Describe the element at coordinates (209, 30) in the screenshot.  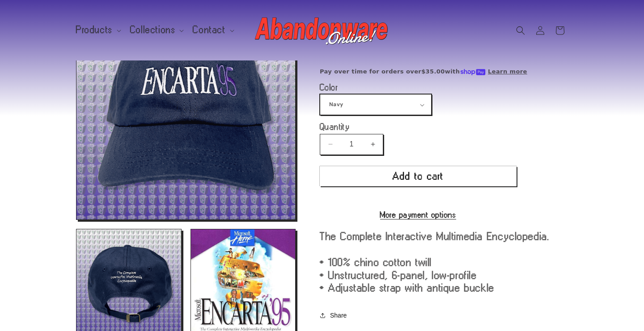
I see `span: Contact` at that location.